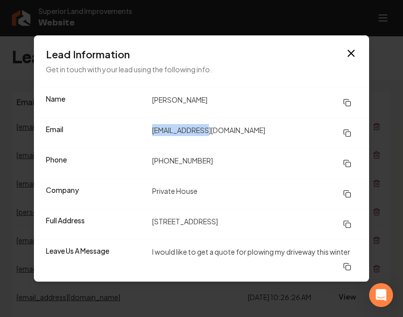 This screenshot has width=403, height=317. Describe the element at coordinates (95, 225) in the screenshot. I see `dt: Full Address` at that location.